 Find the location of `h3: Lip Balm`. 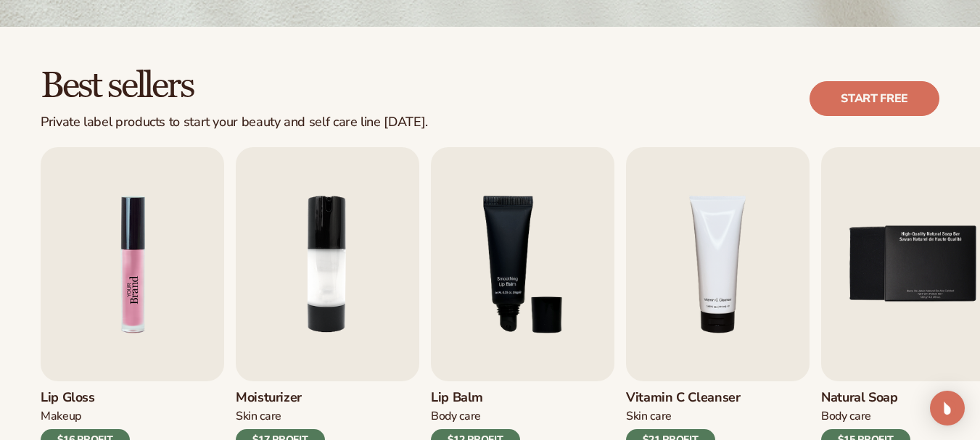

h3: Lip Balm is located at coordinates (475, 398).